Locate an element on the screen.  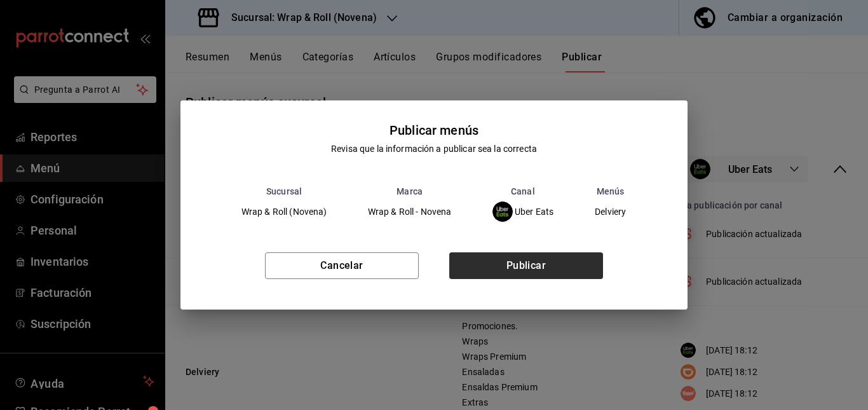
div: Uber Eats is located at coordinates (523, 212).